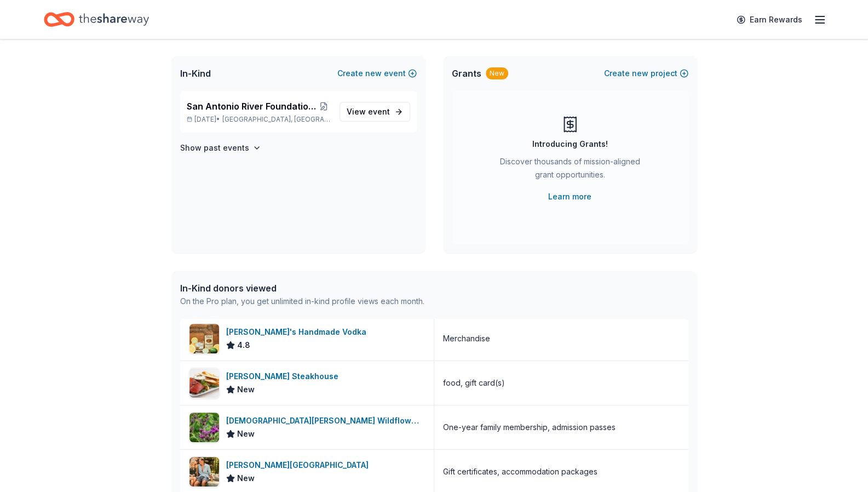 This screenshot has width=868, height=492. Describe the element at coordinates (244, 345) in the screenshot. I see `span: 4.8` at that location.